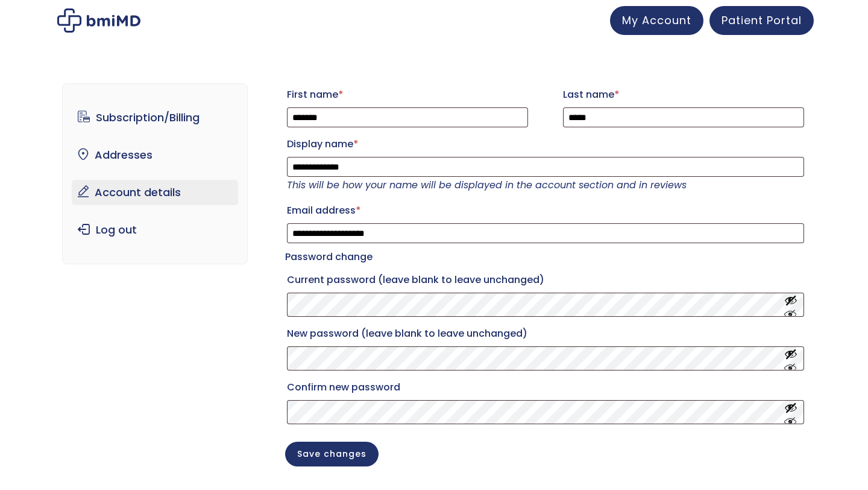  I want to click on span: My Account, so click(657, 20).